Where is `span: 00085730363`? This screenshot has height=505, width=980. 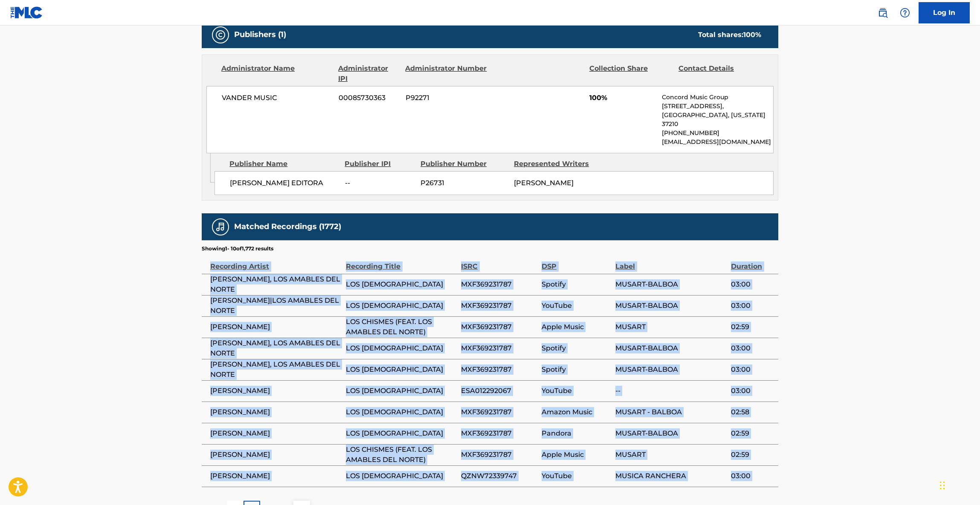 span: 00085730363 is located at coordinates (369, 98).